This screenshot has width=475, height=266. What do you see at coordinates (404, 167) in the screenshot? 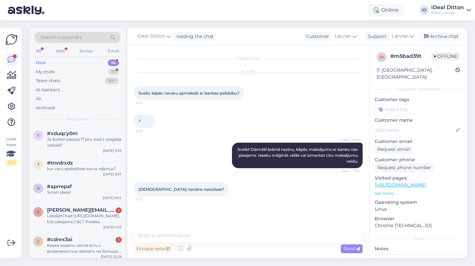
I see `div: Request phone number` at bounding box center [404, 167].